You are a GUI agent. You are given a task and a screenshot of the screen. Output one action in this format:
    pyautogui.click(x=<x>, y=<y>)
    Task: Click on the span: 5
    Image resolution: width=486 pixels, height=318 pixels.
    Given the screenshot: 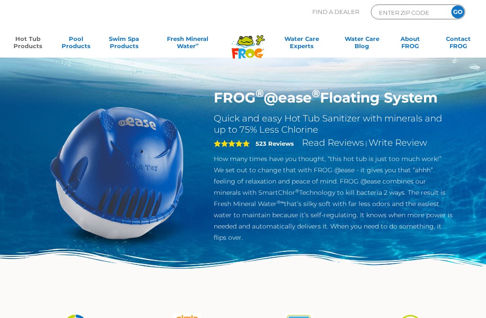 What is the action you would take?
    pyautogui.click(x=232, y=143)
    